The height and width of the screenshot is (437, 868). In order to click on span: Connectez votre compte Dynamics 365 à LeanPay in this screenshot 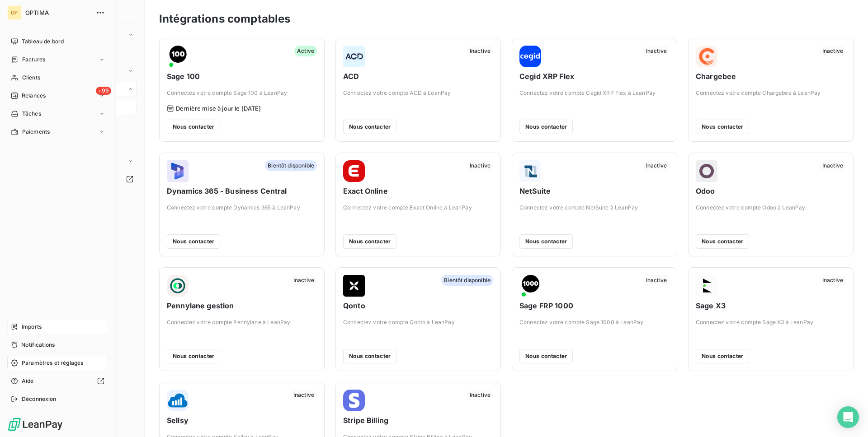, I will do `click(242, 207)`.